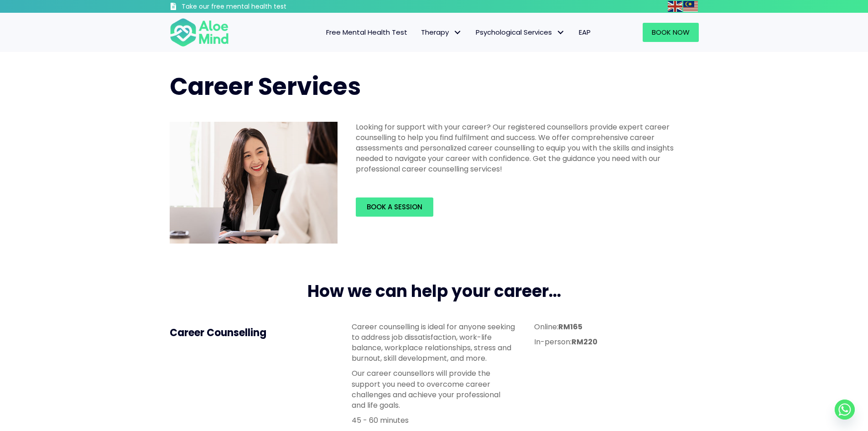  What do you see at coordinates (441, 32) in the screenshot?
I see `a: TherapyTherapy: submenu` at bounding box center [441, 32].